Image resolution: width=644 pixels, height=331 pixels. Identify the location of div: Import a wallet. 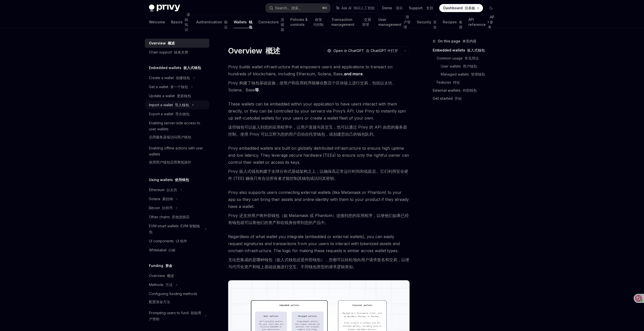
(169, 105).